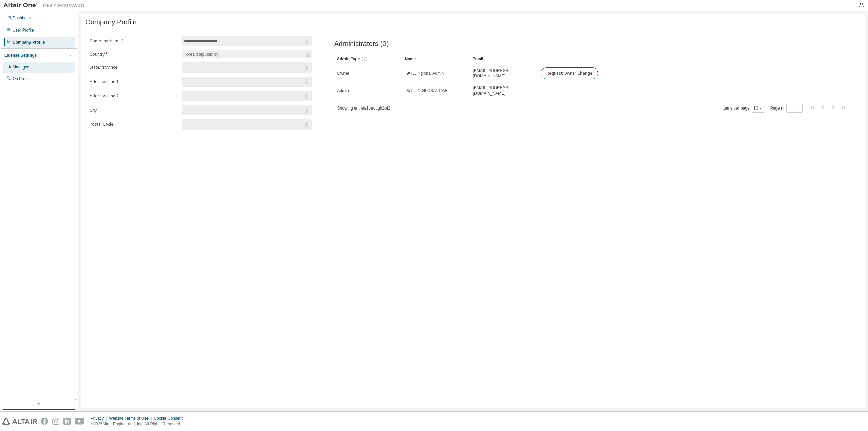 The image size is (868, 431). What do you see at coordinates (134, 125) in the screenshot?
I see `label: Postal Code` at bounding box center [134, 125].